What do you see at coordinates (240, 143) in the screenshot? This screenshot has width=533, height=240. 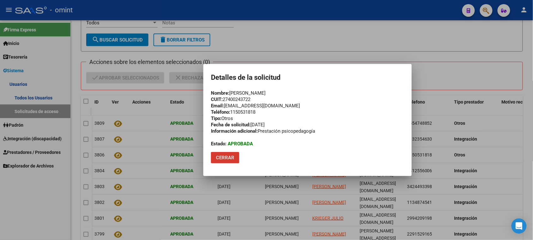 I see `strong: Aprobada` at bounding box center [240, 143].